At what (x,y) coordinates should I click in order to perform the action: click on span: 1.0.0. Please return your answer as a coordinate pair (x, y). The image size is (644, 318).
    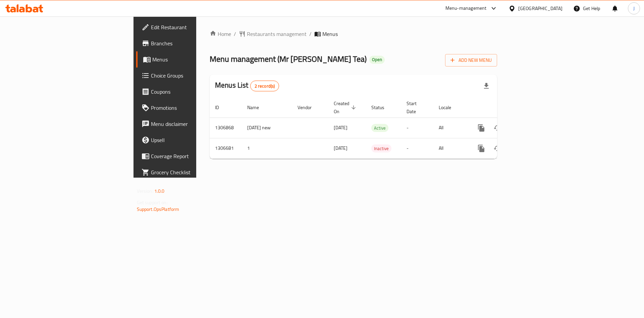
    Looking at the image, I should click on (159, 191).